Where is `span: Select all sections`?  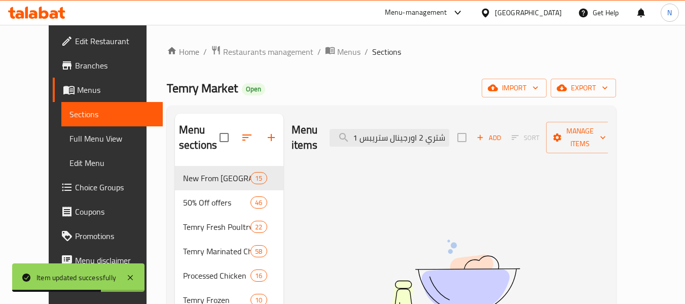 span: Select all sections is located at coordinates (224, 137).